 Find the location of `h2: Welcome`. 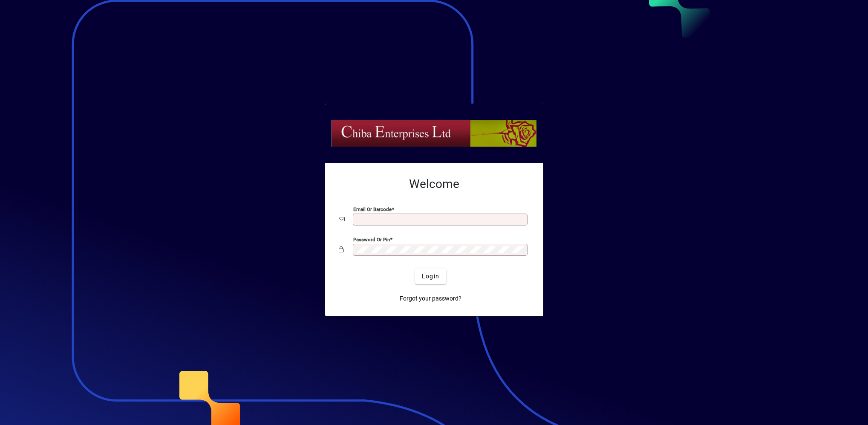

h2: Welcome is located at coordinates (434, 184).